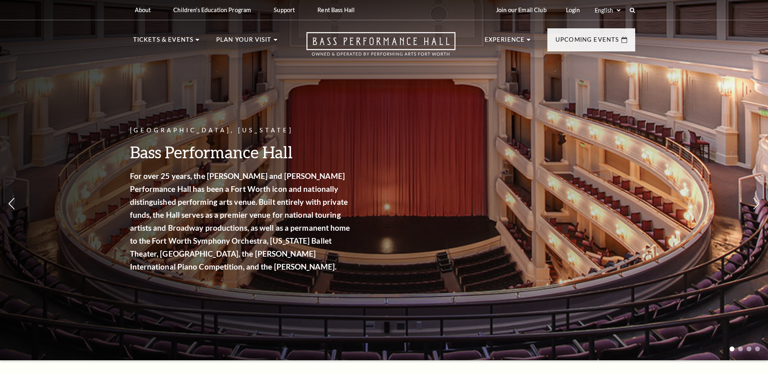 This screenshot has height=374, width=768. What do you see at coordinates (607, 10) in the screenshot?
I see `select: Select:` at bounding box center [607, 10].